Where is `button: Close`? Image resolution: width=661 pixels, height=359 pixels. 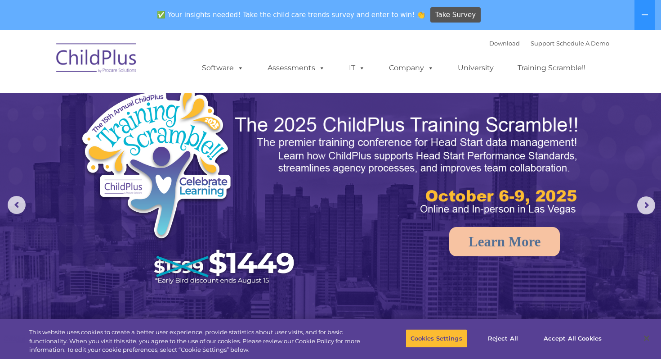 button: Close is located at coordinates (647, 338).